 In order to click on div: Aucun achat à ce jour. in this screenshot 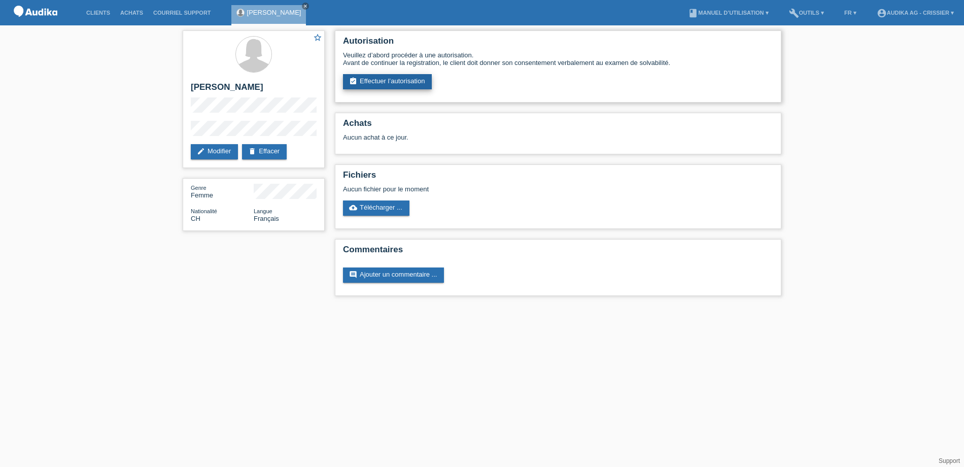, I will do `click(558, 141)`.